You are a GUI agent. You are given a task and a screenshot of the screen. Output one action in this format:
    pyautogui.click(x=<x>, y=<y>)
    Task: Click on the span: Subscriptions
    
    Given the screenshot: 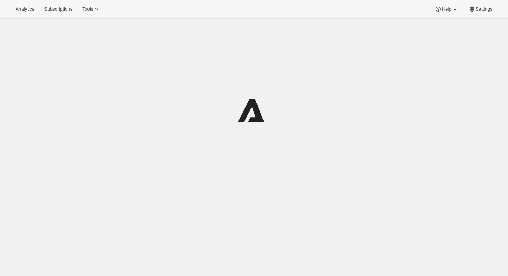 What is the action you would take?
    pyautogui.click(x=58, y=9)
    